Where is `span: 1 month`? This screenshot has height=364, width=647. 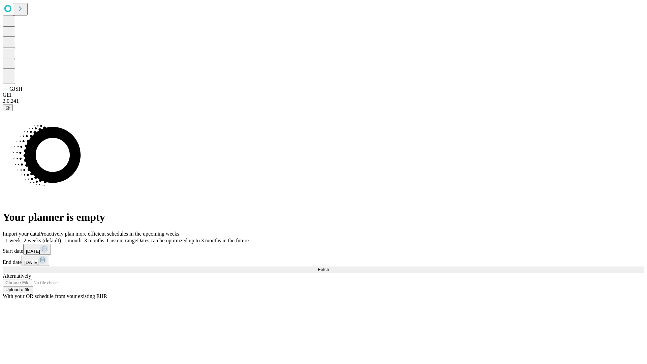
span: 1 month is located at coordinates (72, 240).